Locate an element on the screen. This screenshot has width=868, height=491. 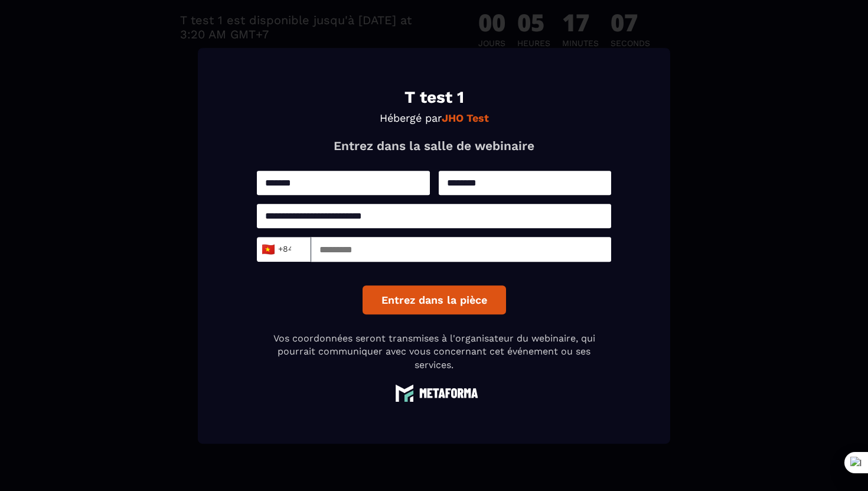
div: Search for option is located at coordinates (284, 249).